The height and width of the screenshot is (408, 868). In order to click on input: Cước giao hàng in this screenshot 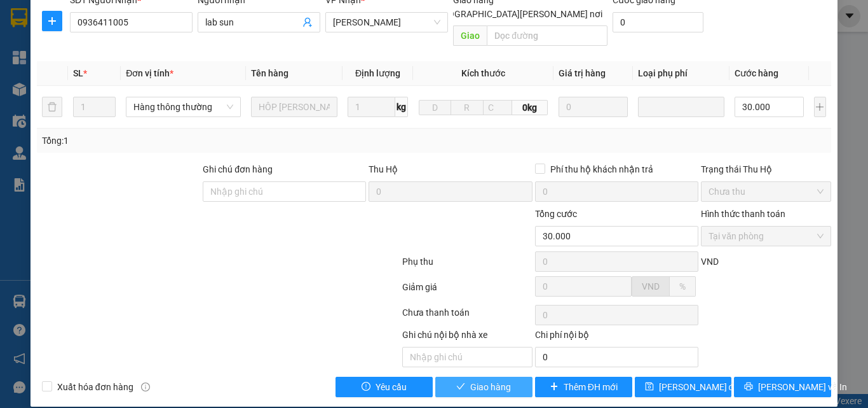, I will do `click(657, 23)`.